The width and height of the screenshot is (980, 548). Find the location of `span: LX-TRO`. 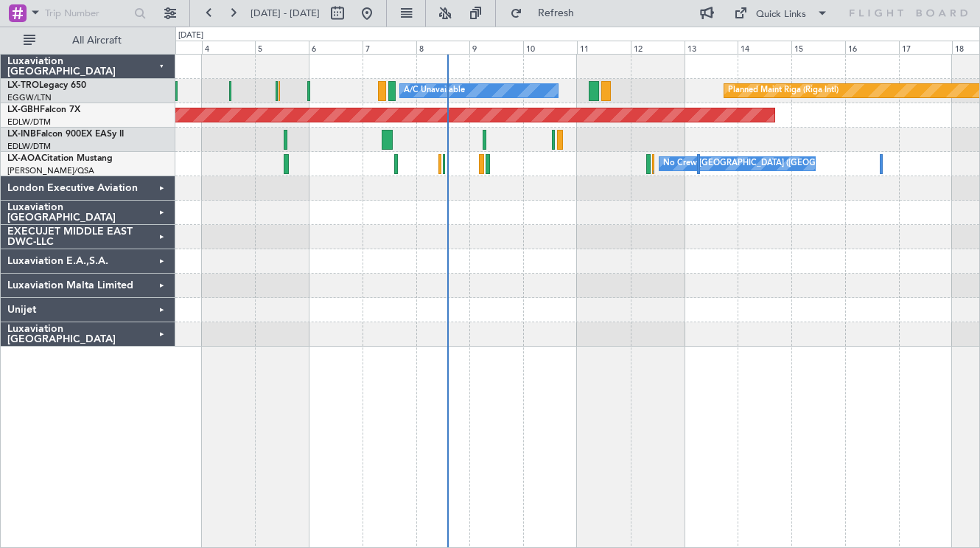

span: LX-TRO is located at coordinates (22, 86).